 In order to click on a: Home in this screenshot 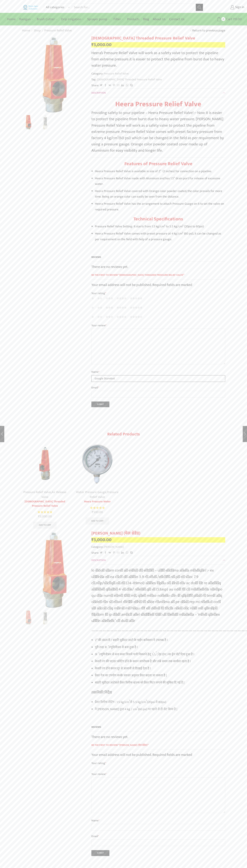, I will do `click(26, 30)`.